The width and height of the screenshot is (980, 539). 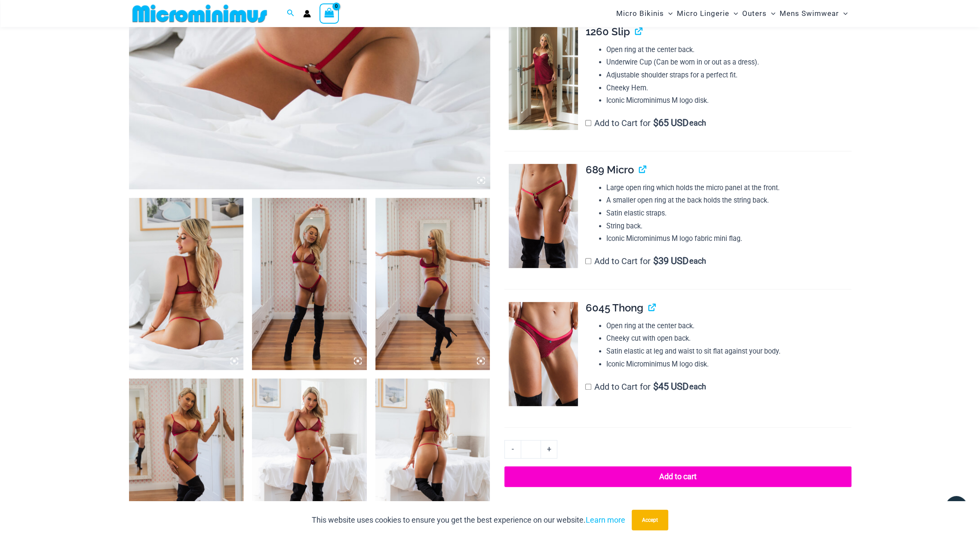 What do you see at coordinates (307, 14) in the screenshot?
I see `a: Account icon link` at bounding box center [307, 14].